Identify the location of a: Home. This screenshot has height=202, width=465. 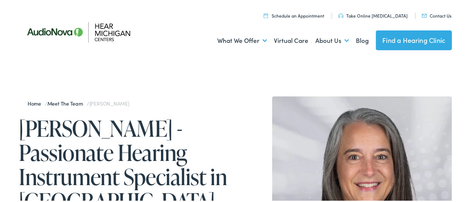
(36, 102).